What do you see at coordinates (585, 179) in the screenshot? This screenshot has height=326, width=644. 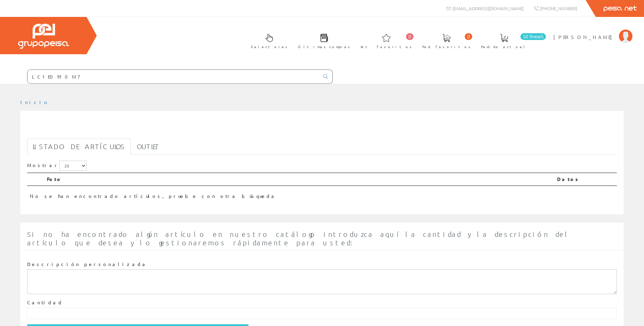 I see `th: Datos` at bounding box center [585, 179].